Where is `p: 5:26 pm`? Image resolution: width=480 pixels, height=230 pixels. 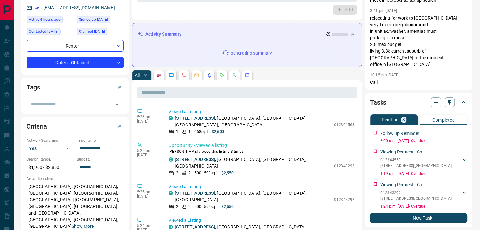 p: 5:26 pm is located at coordinates (148, 117).